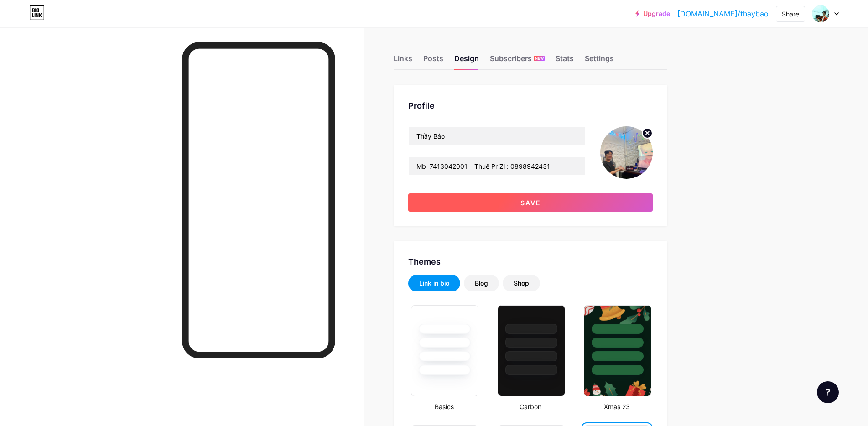  I want to click on input: Bio, so click(497, 166).